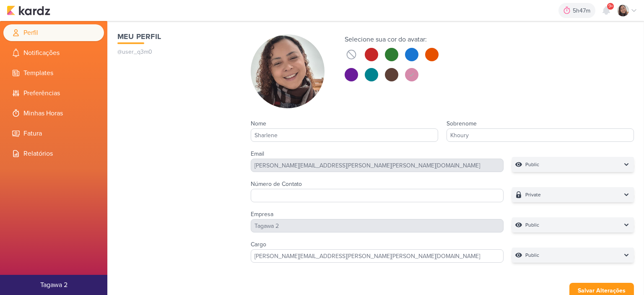 The image size is (644, 295). I want to click on li: Minhas Horas, so click(54, 113).